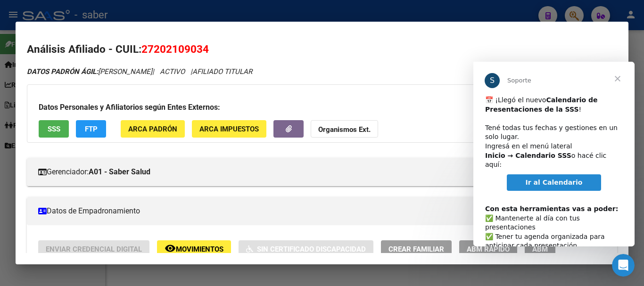 The height and width of the screenshot is (286, 644). I want to click on a: Ir al Calendario, so click(80, 121).